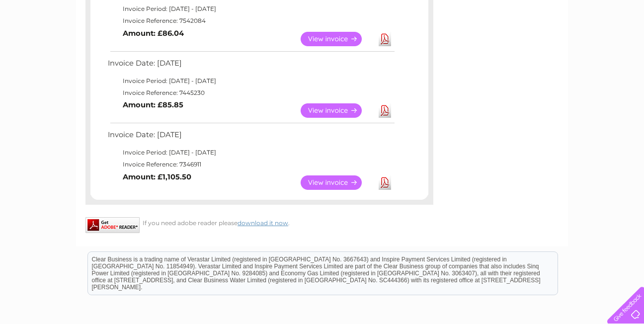  Describe the element at coordinates (260, 222) in the screenshot. I see `div: If you need adobe reader please .` at that location.